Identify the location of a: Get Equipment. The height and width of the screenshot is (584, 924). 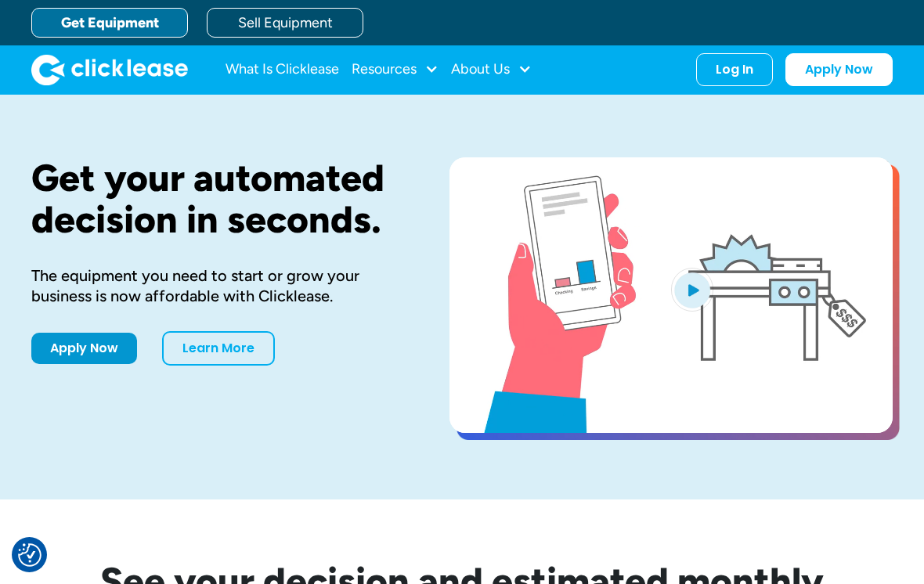
(109, 23).